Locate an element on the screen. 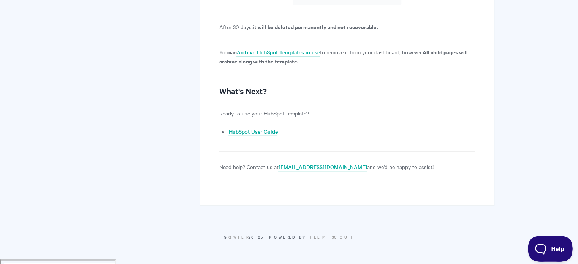 This screenshot has height=264, width=578. a: HubSpot User Guide is located at coordinates (253, 132).